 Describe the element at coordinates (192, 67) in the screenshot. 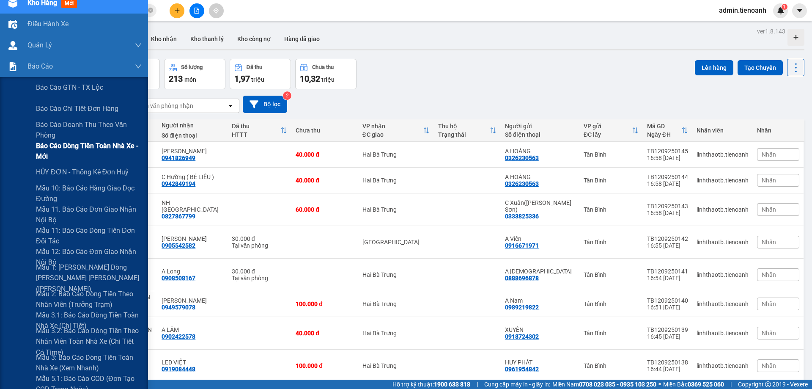

I see `div: Số lượng` at that location.